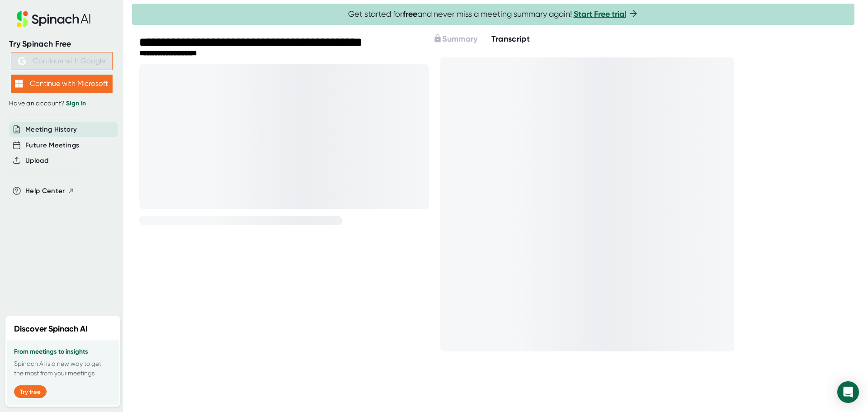 This screenshot has width=868, height=412. What do you see at coordinates (63, 352) in the screenshot?
I see `h3: From meetings to insights` at bounding box center [63, 352].